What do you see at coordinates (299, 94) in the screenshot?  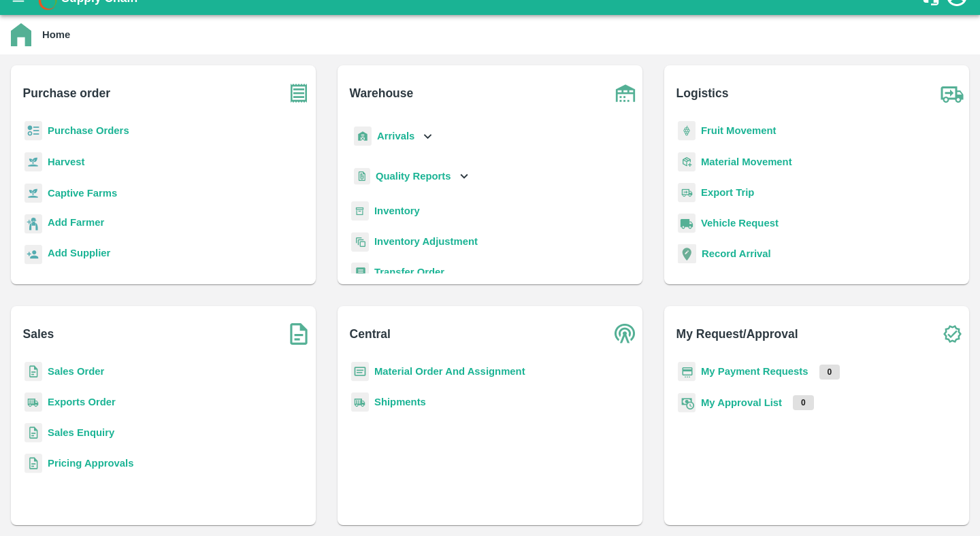 I see `img: purchase` at bounding box center [299, 94].